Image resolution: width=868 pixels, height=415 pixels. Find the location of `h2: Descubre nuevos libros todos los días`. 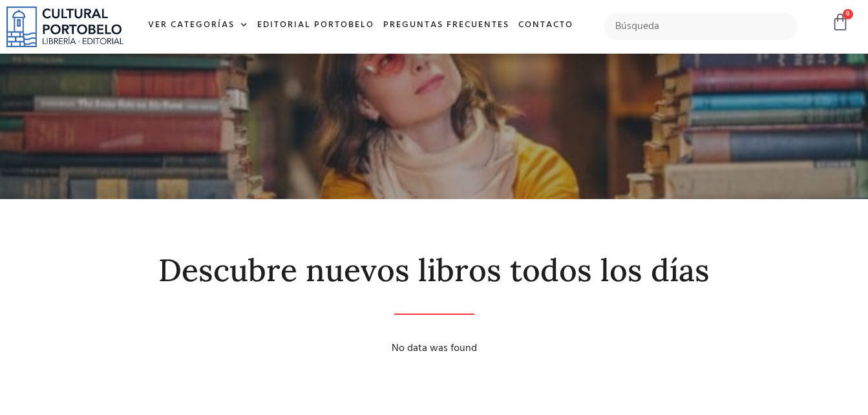

h2: Descubre nuevos libros todos los días is located at coordinates (434, 270).